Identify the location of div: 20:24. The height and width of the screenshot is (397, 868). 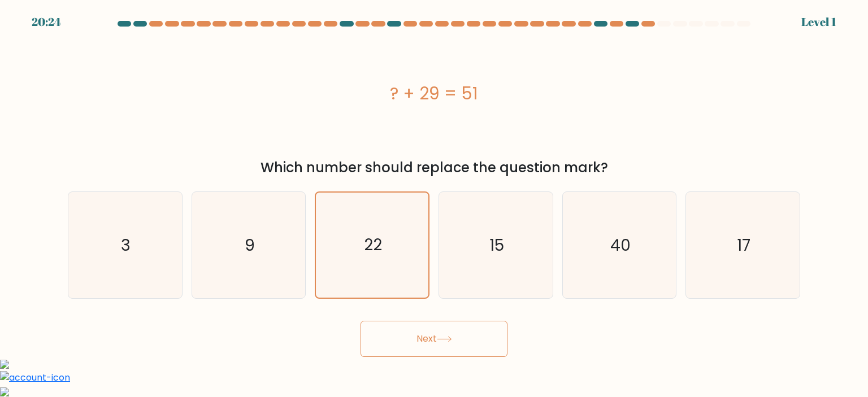
(47, 22).